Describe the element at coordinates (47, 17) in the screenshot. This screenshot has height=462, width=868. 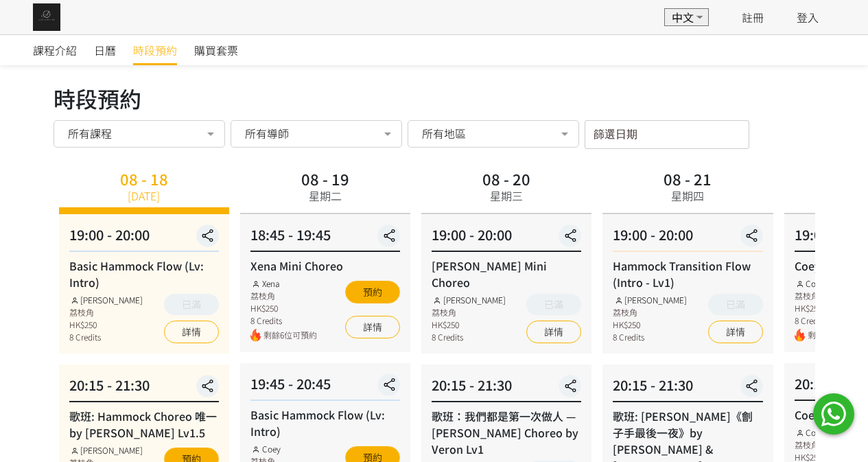
I see `img: img_61c0148bb0266` at that location.